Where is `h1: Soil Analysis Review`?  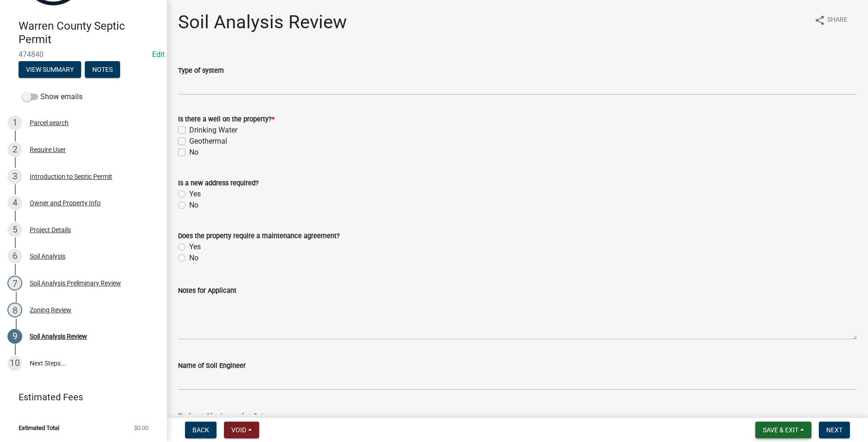 h1: Soil Analysis Review is located at coordinates (262, 22).